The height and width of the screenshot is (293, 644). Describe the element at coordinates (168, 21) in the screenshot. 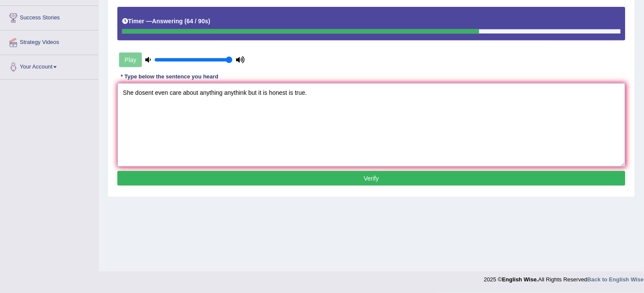

I see `b: Answering` at that location.